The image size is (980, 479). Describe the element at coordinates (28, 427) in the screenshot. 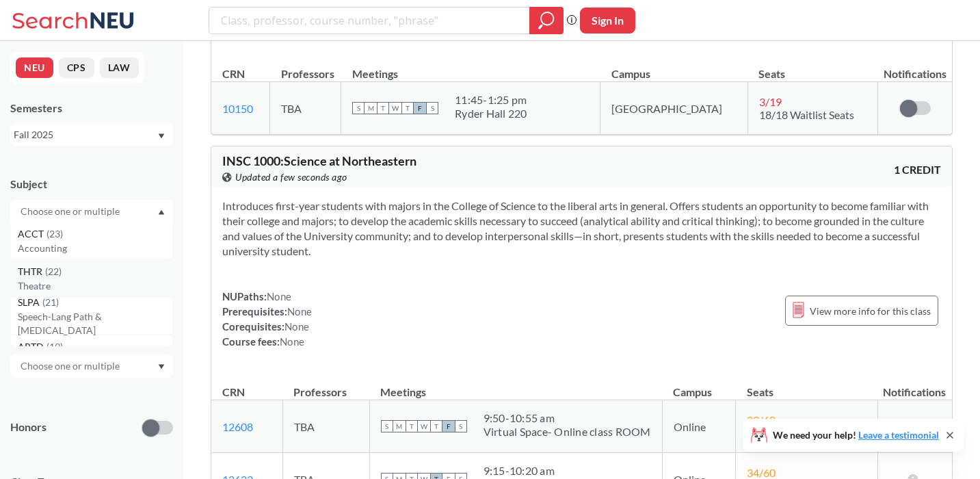

I see `p: Honors` at that location.